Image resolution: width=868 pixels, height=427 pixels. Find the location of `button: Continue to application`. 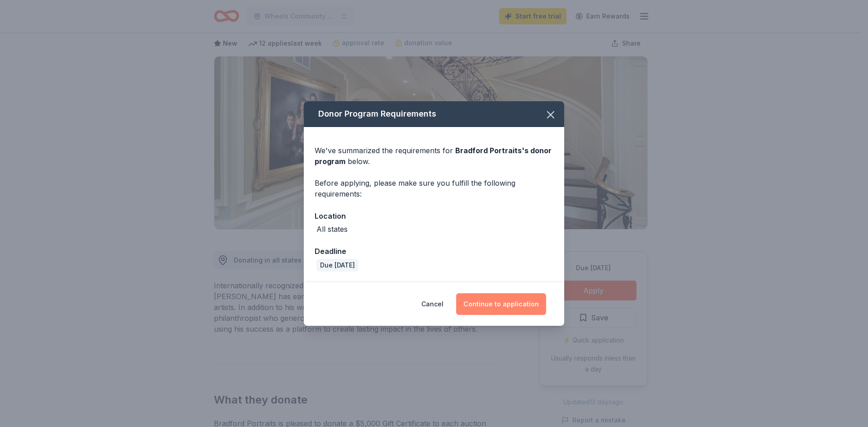

button: Continue to application is located at coordinates (501, 304).